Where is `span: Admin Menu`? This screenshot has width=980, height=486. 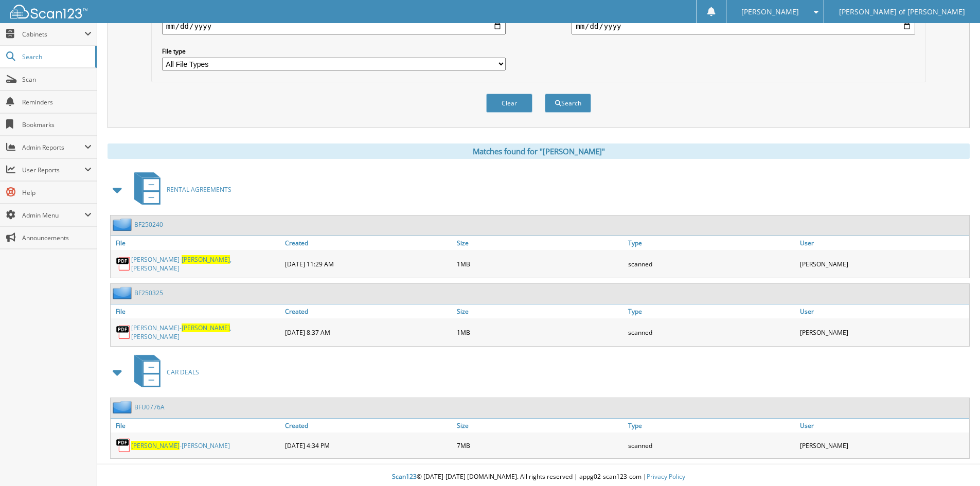
span: Admin Menu is located at coordinates (53, 215).